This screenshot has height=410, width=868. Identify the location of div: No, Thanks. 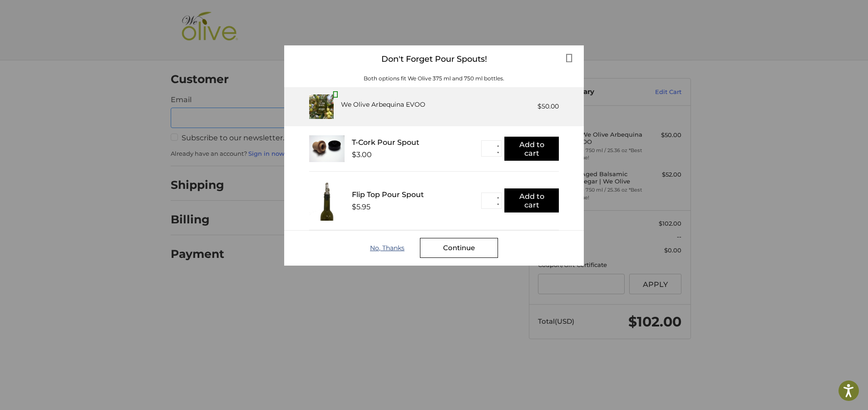
(395, 248).